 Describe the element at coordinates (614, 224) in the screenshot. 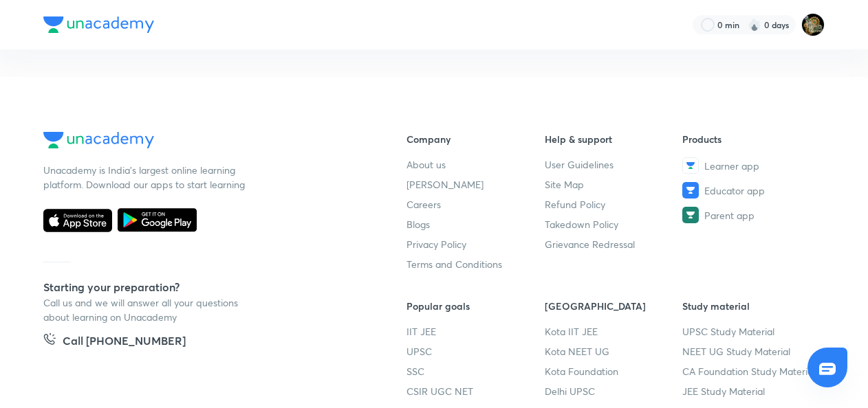

I see `a: Takedown Policy` at that location.